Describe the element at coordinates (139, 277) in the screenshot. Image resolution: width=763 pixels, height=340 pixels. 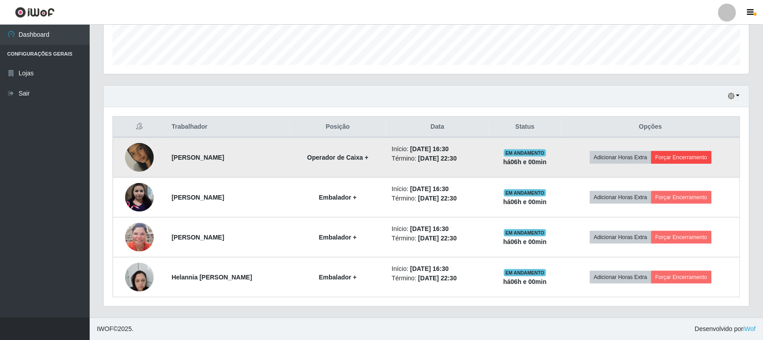
I see `img: 1730987452879.jpeg` at that location.